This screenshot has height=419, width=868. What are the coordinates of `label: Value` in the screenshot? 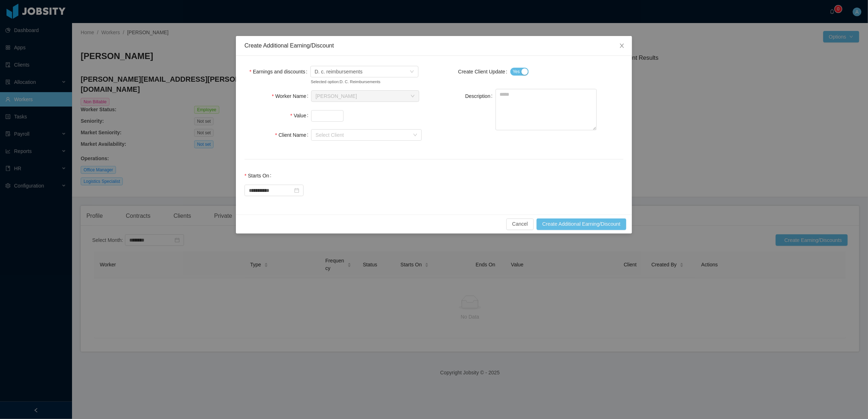 It's located at (301, 116).